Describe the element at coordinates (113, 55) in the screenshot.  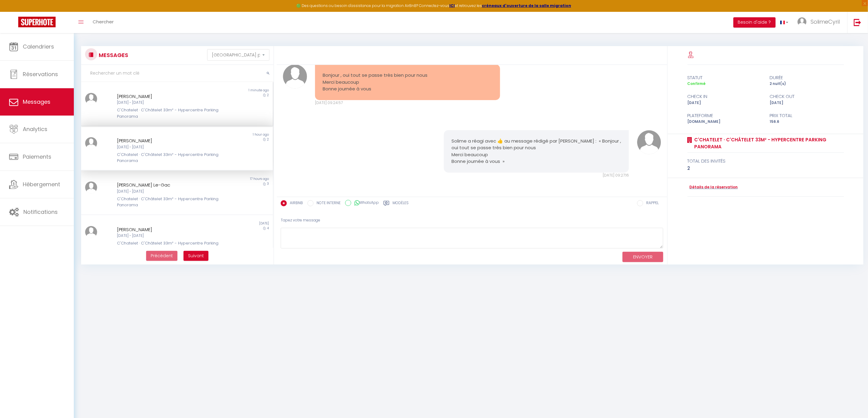
I see `h3: MESSAGES` at that location.